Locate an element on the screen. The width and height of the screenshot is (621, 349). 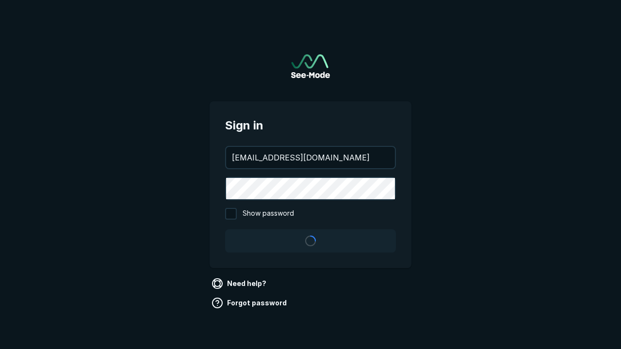
a: Forgot password is located at coordinates (250, 303).